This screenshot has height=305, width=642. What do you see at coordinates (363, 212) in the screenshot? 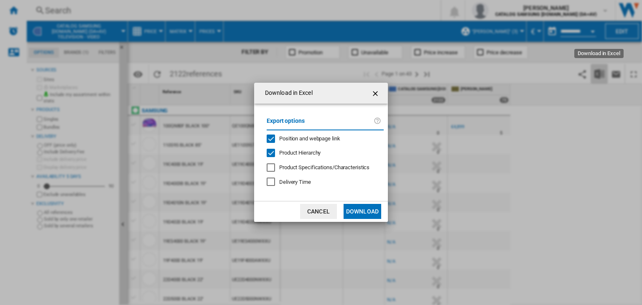
I see `button: Download` at bounding box center [363, 212].